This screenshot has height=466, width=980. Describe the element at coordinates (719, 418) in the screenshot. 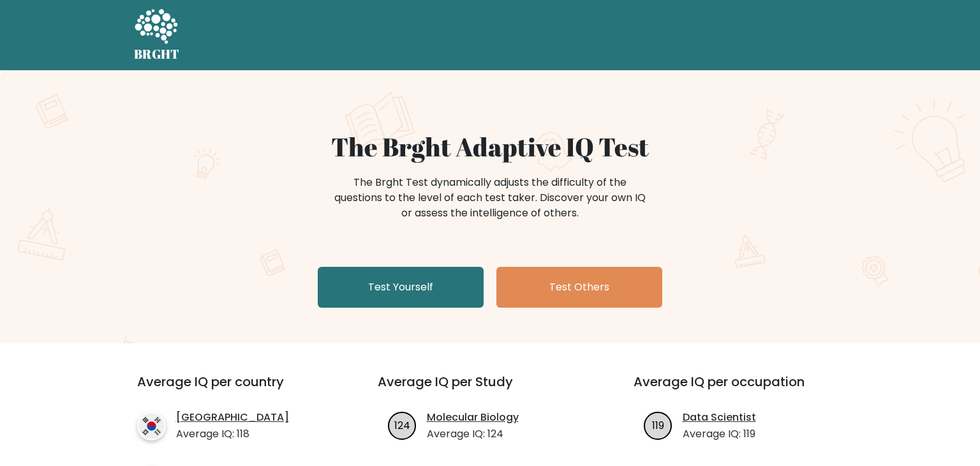

I see `a: Data Scientist` at that location.